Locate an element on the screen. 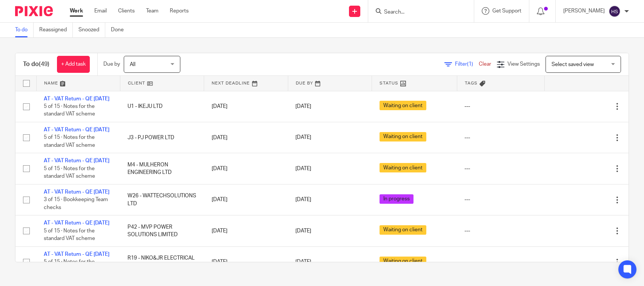 The width and height of the screenshot is (644, 286). img: svg%3E is located at coordinates (614, 11).